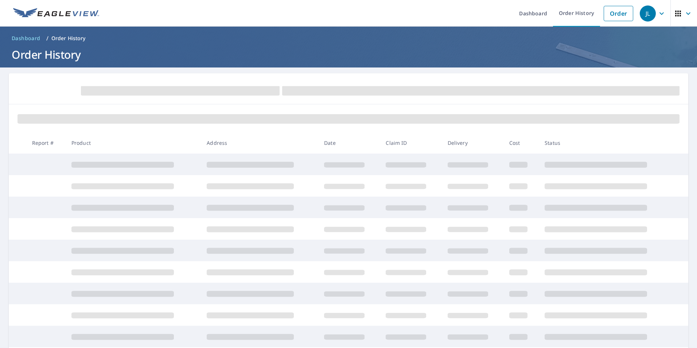 Image resolution: width=697 pixels, height=348 pixels. I want to click on img: EV Logo, so click(56, 13).